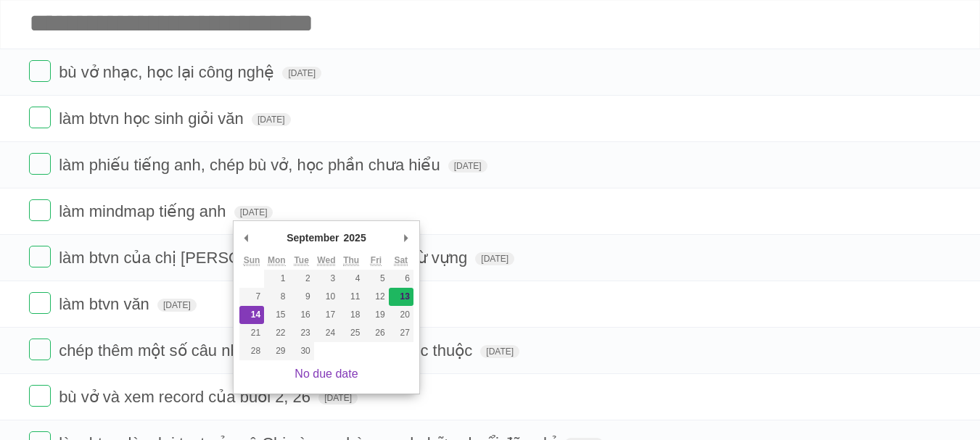  What do you see at coordinates (252, 260) in the screenshot?
I see `abbr: Sunday` at bounding box center [252, 260].